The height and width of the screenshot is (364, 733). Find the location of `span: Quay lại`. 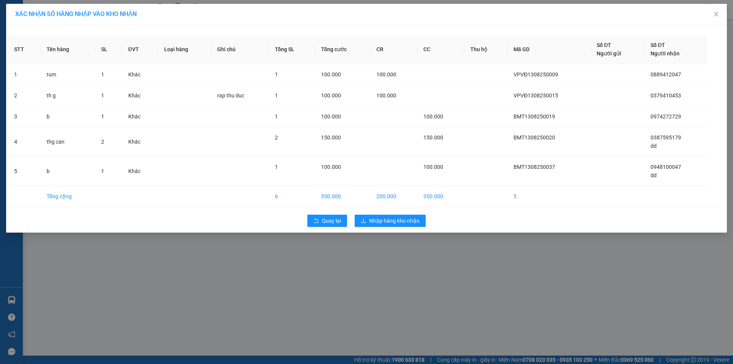

span: Quay lại is located at coordinates (331, 221).